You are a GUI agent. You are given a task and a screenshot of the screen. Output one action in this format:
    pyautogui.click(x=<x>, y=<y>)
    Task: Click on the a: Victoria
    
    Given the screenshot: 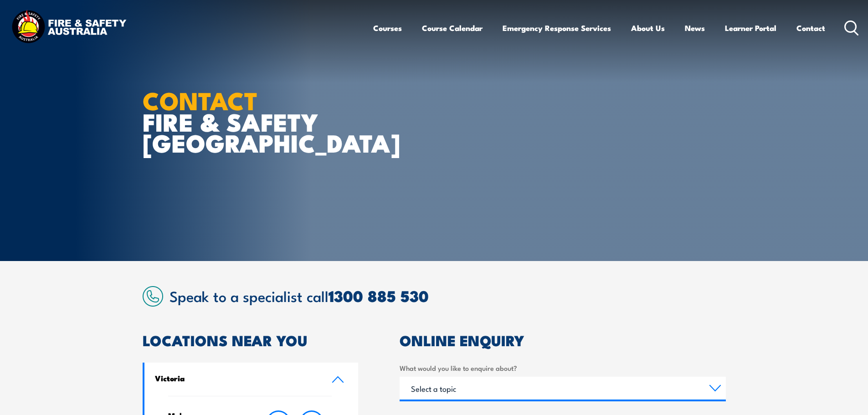 What is the action you would take?
    pyautogui.click(x=251, y=379)
    